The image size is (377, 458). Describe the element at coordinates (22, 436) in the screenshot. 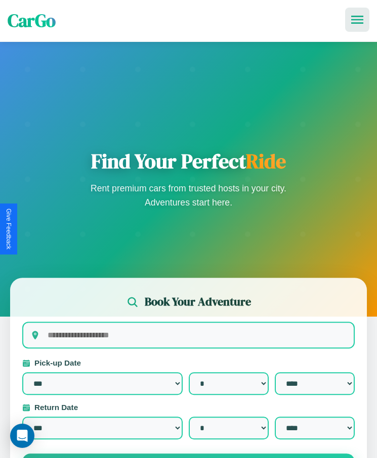

I see `div: Open Intercom Messenger` at that location.